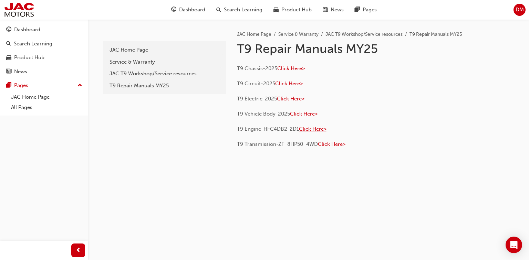 This screenshot has width=529, height=260. I want to click on a: pages-iconPages, so click(366, 10).